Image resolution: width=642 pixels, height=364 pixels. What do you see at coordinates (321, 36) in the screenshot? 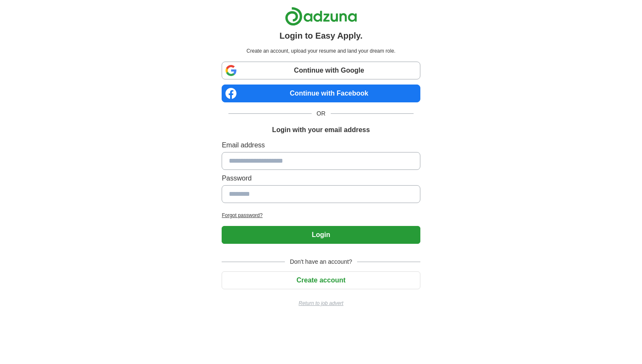
I see `h1: Login to Easy Apply.` at bounding box center [321, 36].